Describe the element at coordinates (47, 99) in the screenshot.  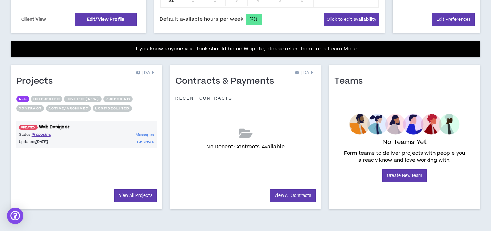
I see `button: Interested` at that location.